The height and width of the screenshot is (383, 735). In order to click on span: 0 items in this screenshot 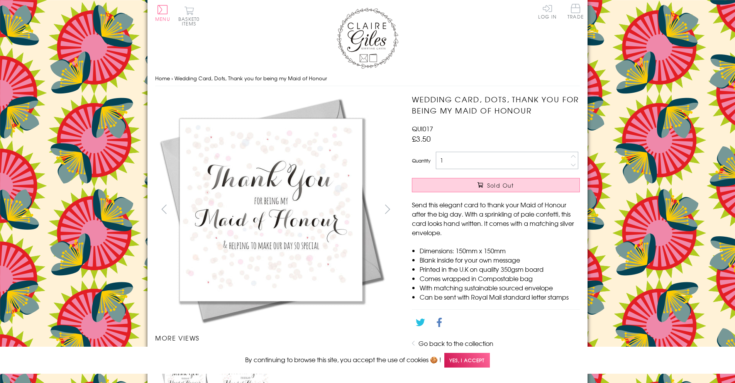, I will do `click(191, 21)`.